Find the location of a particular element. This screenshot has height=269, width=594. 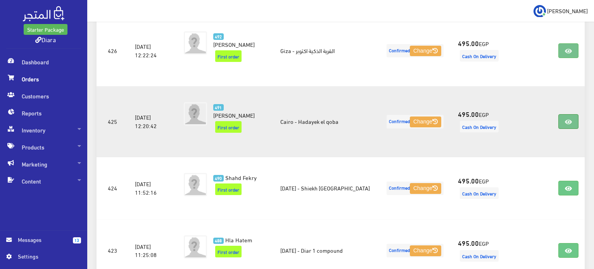

span: Customers is located at coordinates (43, 96).